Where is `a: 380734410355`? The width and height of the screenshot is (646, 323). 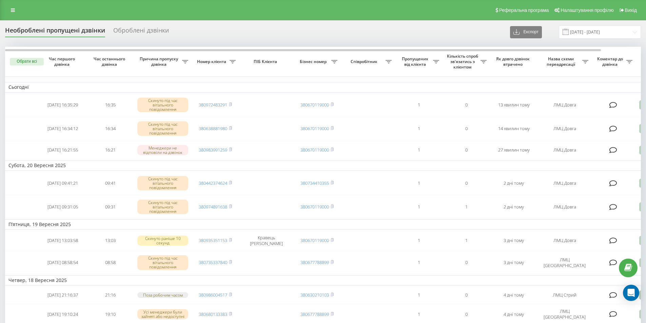 a: 380734410355 is located at coordinates (315, 183).